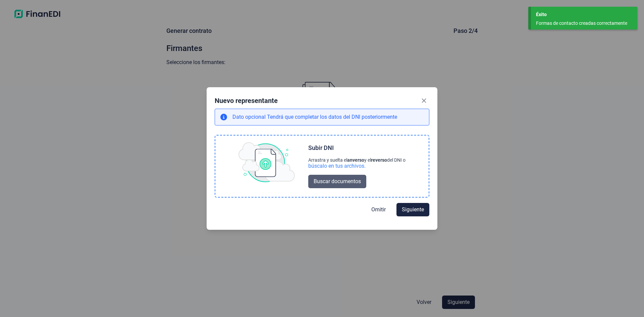  What do you see at coordinates (246, 101) in the screenshot?
I see `div: Nuevo representante` at bounding box center [246, 101].